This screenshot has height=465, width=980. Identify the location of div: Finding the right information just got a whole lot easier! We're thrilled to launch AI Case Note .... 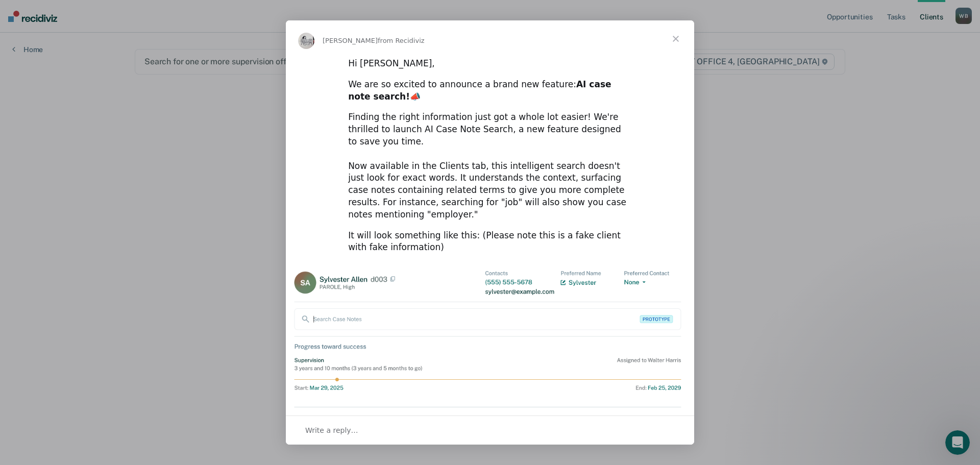
(490, 166).